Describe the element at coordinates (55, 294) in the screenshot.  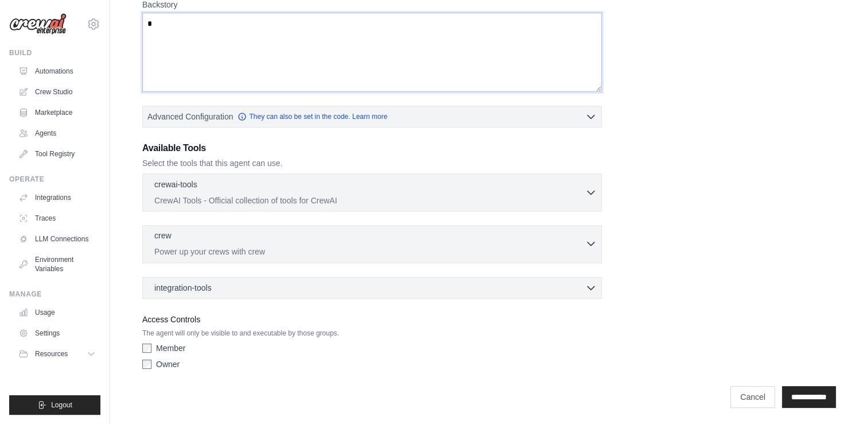
I see `div: Manage` at that location.